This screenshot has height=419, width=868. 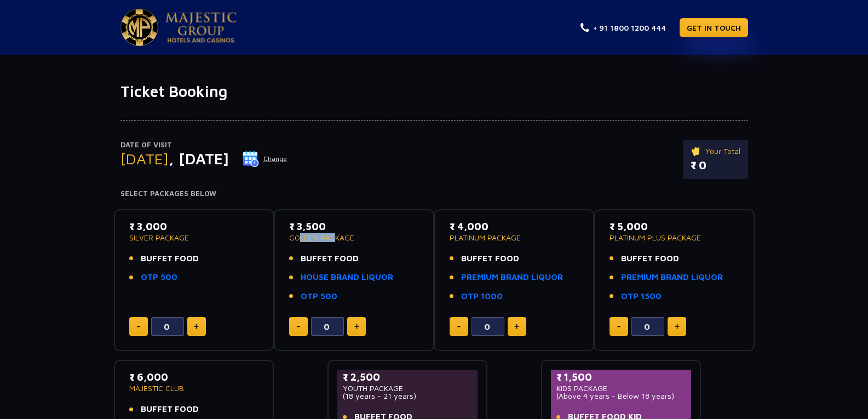 What do you see at coordinates (354, 226) in the screenshot?
I see `p: ₹ 3,500` at bounding box center [354, 226].